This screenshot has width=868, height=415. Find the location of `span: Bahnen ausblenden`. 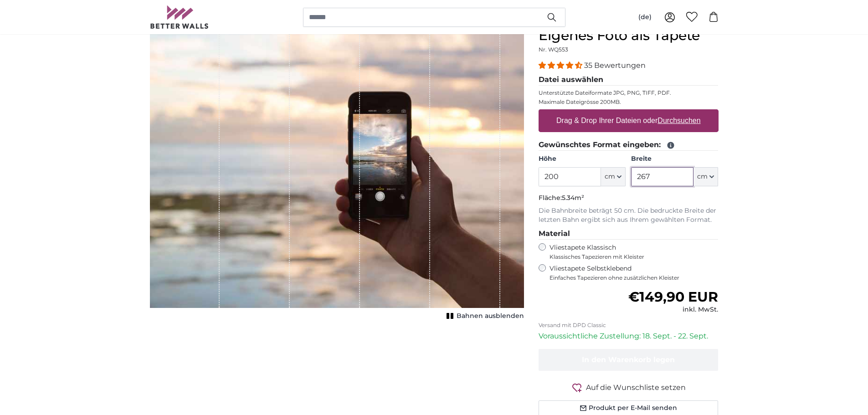

span: Bahnen ausblenden is located at coordinates (490, 316).